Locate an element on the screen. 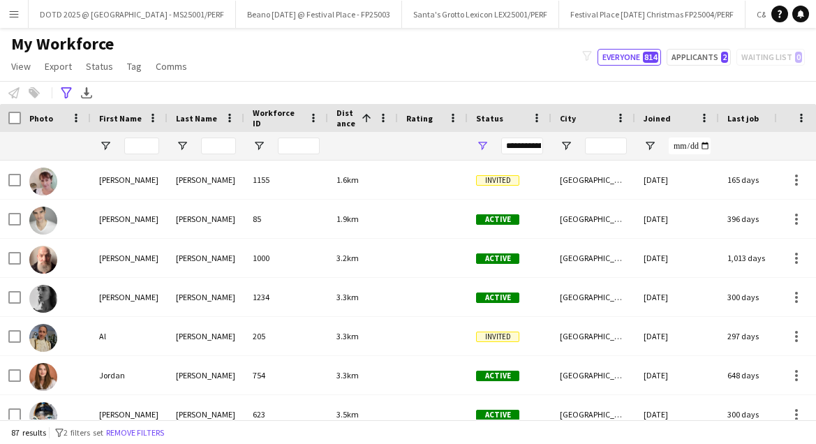 The width and height of the screenshot is (816, 444). span: Joined is located at coordinates (657, 118).